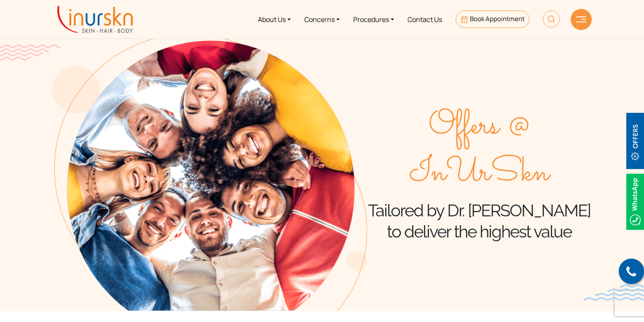 This screenshot has height=322, width=644. Describe the element at coordinates (581, 19) in the screenshot. I see `img: hamLine.svg` at that location.